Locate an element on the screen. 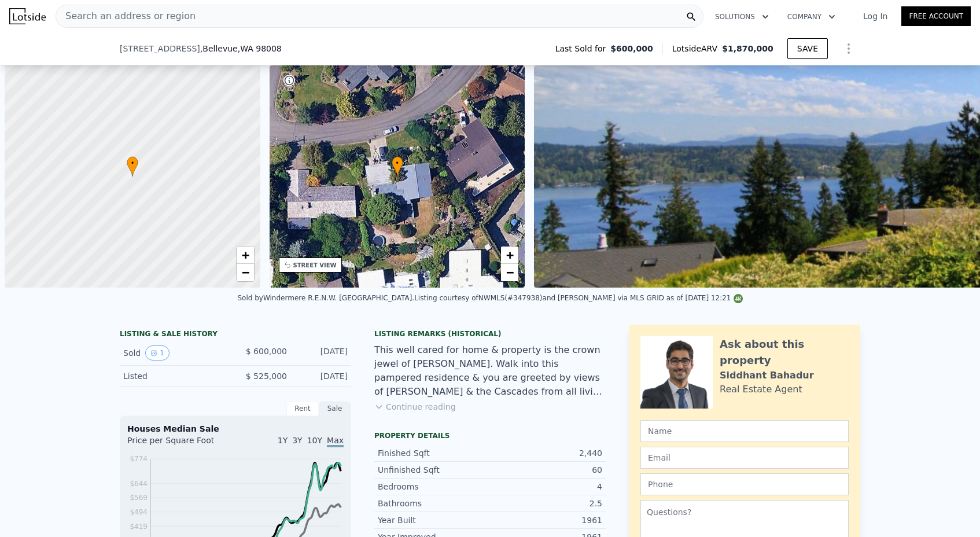 The width and height of the screenshot is (980, 537). button: Show Options is located at coordinates (849, 49).